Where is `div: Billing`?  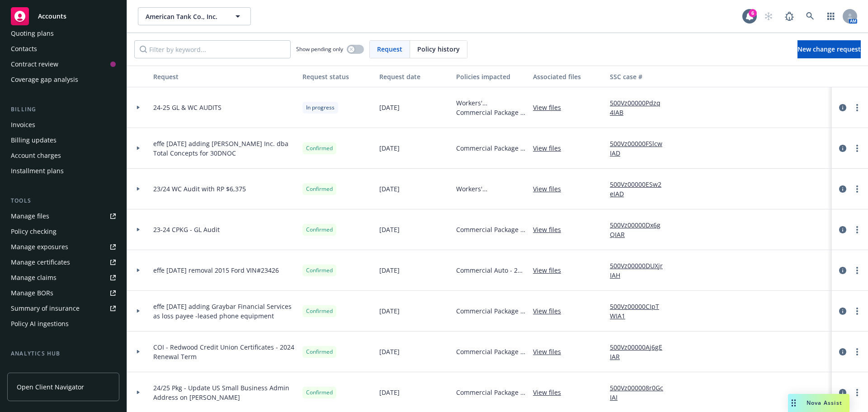
div: Billing is located at coordinates (63, 109).